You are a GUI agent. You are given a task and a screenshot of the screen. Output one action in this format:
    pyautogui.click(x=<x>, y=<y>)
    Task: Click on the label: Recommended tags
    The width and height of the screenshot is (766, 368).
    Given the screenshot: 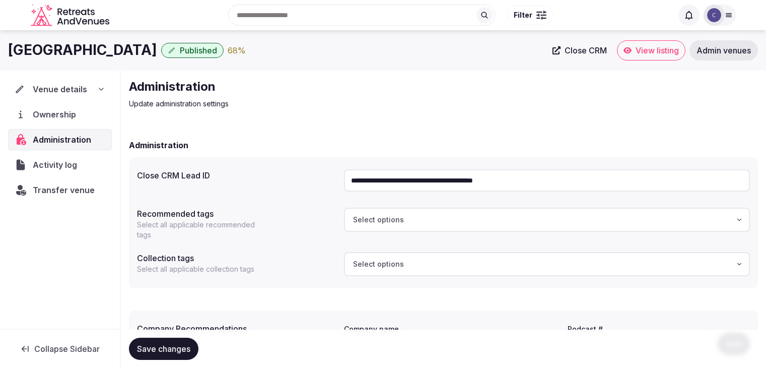 What is the action you would take?
    pyautogui.click(x=236, y=214)
    